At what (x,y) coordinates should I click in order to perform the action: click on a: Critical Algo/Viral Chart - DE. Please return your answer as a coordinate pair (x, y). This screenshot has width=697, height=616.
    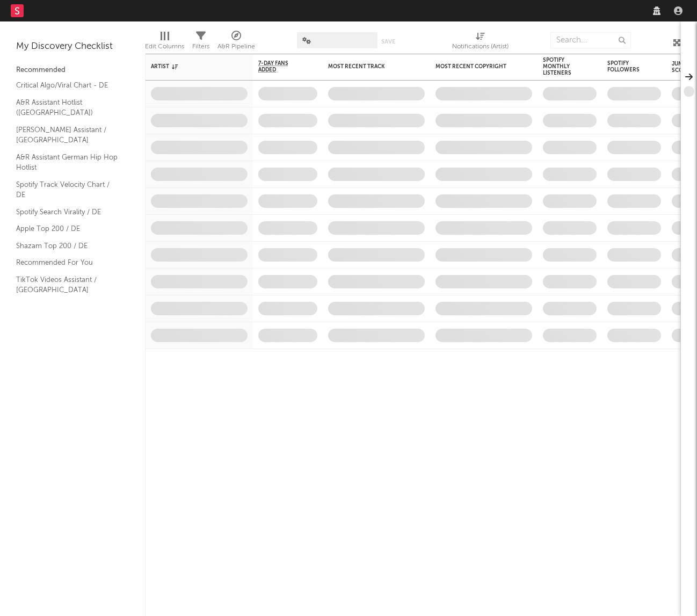
    Looking at the image, I should click on (67, 86).